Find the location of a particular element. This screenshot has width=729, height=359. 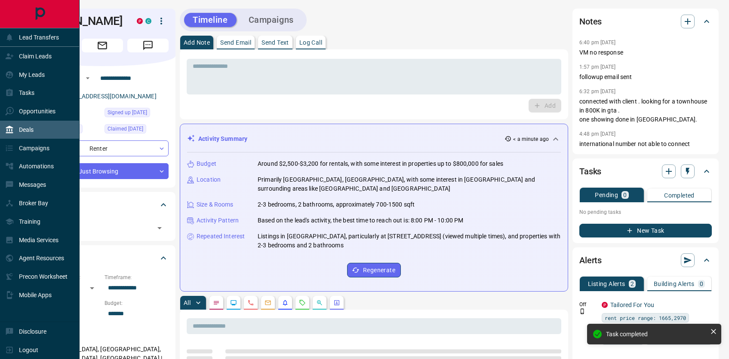

button: Regenerate is located at coordinates (374, 270).